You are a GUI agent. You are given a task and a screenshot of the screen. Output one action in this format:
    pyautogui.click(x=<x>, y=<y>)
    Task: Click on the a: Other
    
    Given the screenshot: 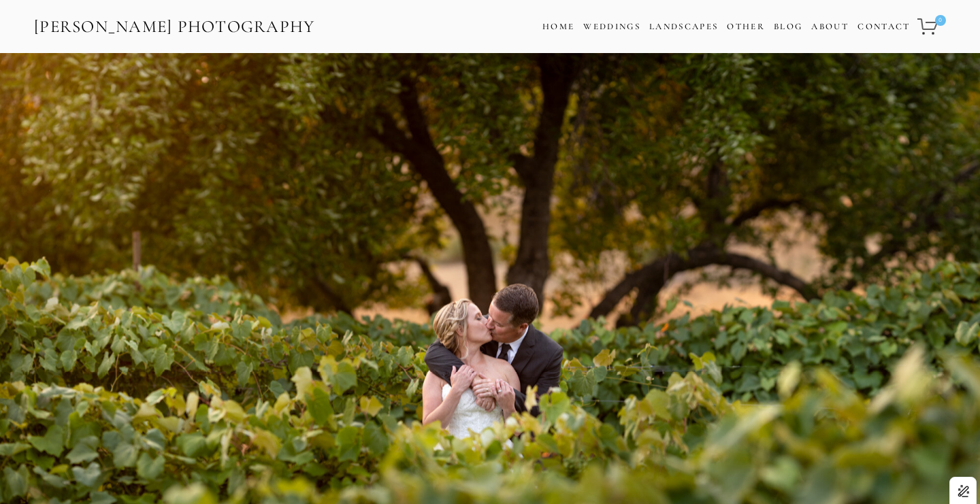 What is the action you would take?
    pyautogui.click(x=745, y=27)
    